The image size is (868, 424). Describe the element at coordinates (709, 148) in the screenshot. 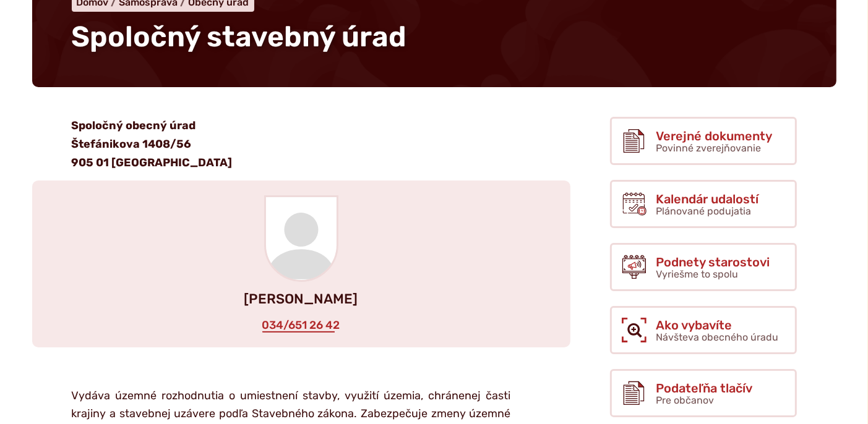

I see `span: Povinné zverejňovanie` at that location.